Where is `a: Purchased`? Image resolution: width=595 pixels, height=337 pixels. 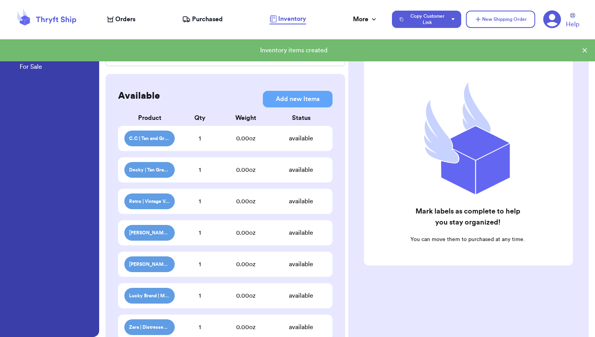
a: Purchased is located at coordinates (202, 19).